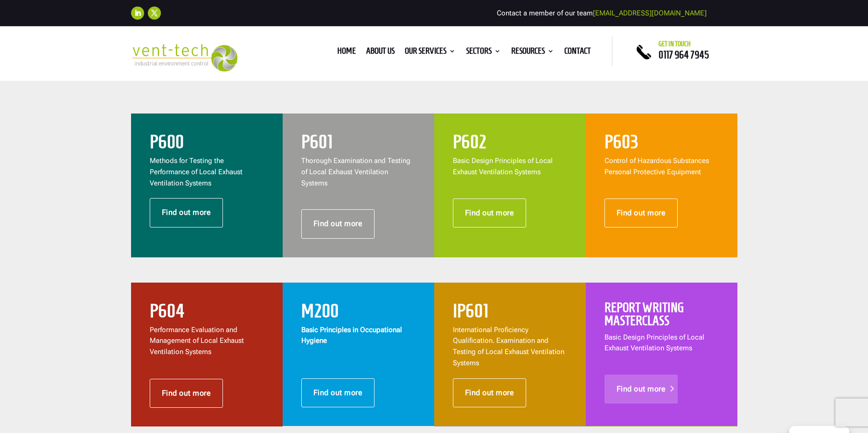  I want to click on img: 2023-09-27T08_35_16.549ZVENT-TECH---Clear-background, so click(184, 57).